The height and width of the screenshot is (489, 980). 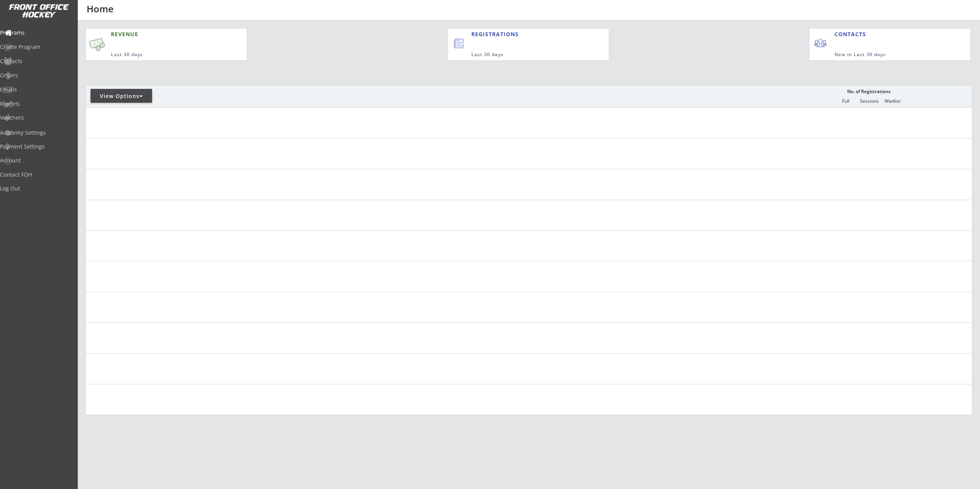 I want to click on div: Sessions, so click(x=869, y=102).